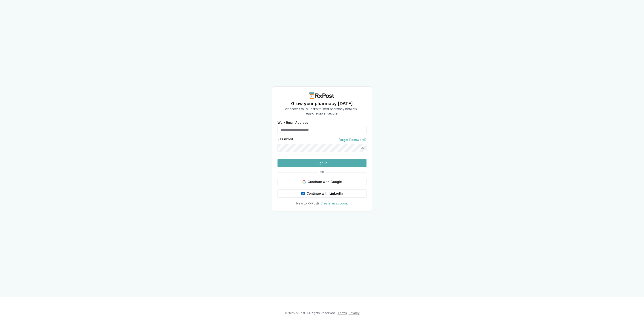 This screenshot has height=317, width=644. Describe the element at coordinates (322, 173) in the screenshot. I see `span: OR` at that location.